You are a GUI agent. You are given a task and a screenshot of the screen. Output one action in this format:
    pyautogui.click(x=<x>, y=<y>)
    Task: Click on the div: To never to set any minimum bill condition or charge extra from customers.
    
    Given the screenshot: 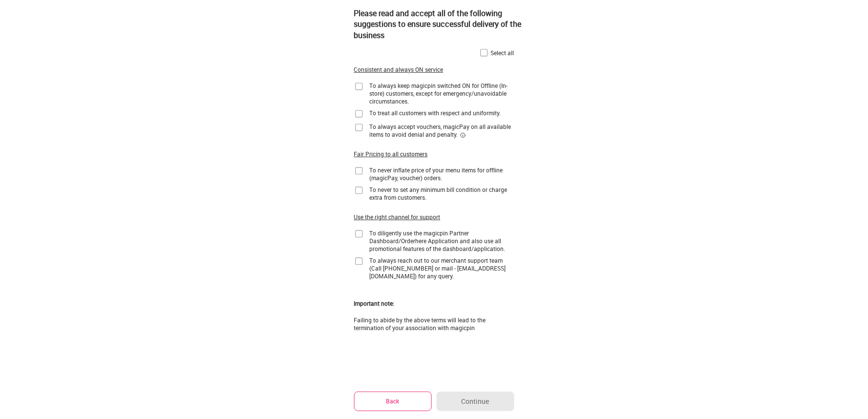 What is the action you would take?
    pyautogui.click(x=442, y=194)
    